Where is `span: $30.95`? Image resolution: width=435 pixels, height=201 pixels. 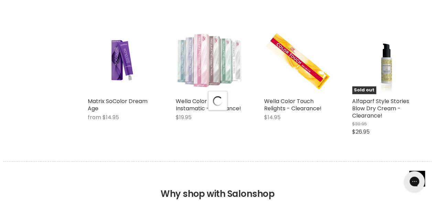
span: $30.95 is located at coordinates (360, 124).